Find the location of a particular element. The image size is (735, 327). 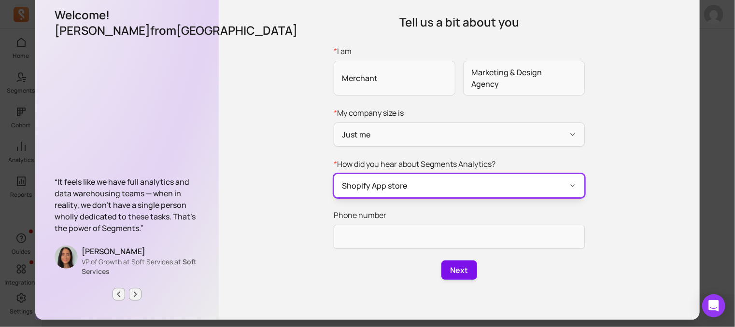

button: Next page is located at coordinates (135, 294).